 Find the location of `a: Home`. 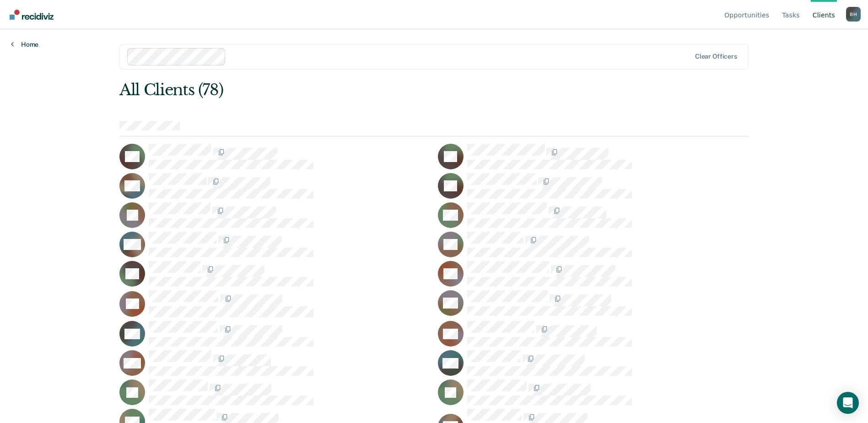

a: Home is located at coordinates (25, 45).